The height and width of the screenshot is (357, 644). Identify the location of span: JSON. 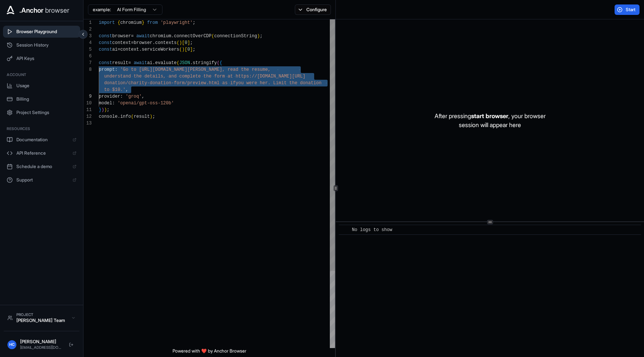
(185, 63).